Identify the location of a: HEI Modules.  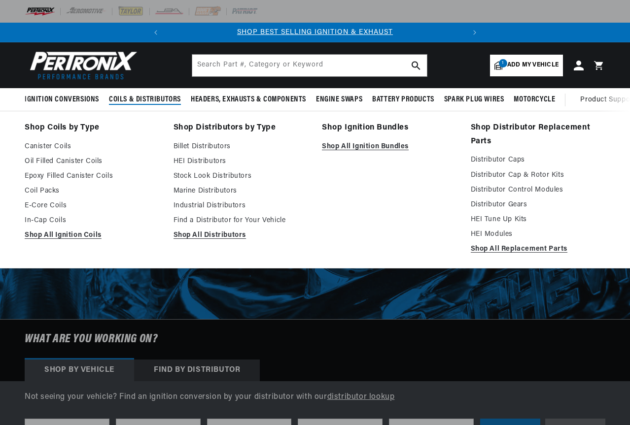
(538, 235).